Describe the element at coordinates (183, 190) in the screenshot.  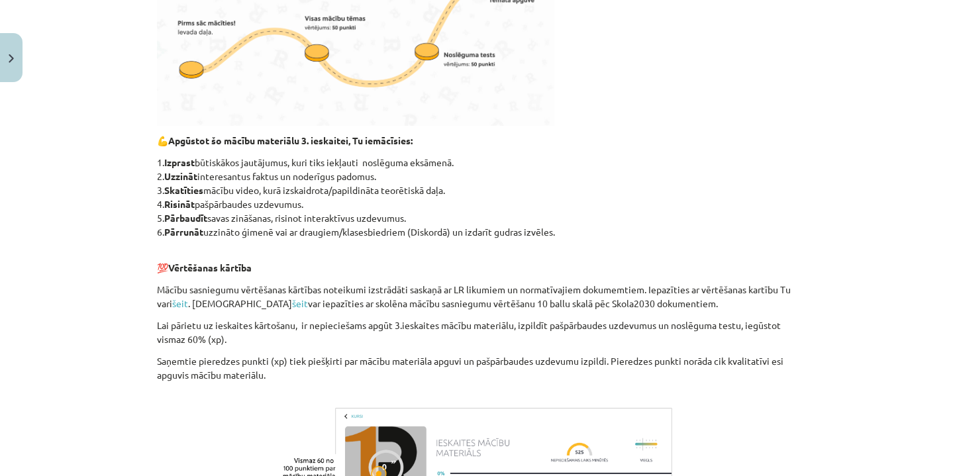
I see `b: Skatīties` at that location.